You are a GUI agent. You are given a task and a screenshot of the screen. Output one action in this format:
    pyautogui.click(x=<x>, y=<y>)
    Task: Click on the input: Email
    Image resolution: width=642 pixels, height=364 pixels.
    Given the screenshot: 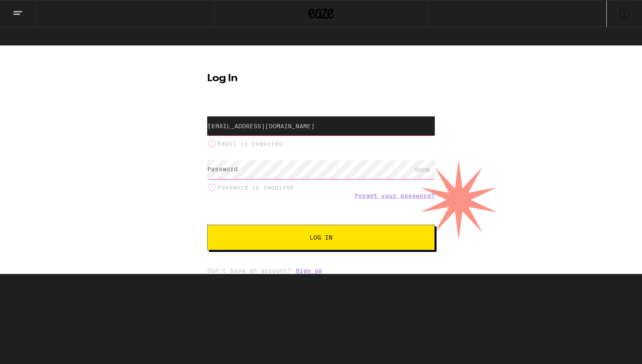 What is the action you would take?
    pyautogui.click(x=321, y=125)
    